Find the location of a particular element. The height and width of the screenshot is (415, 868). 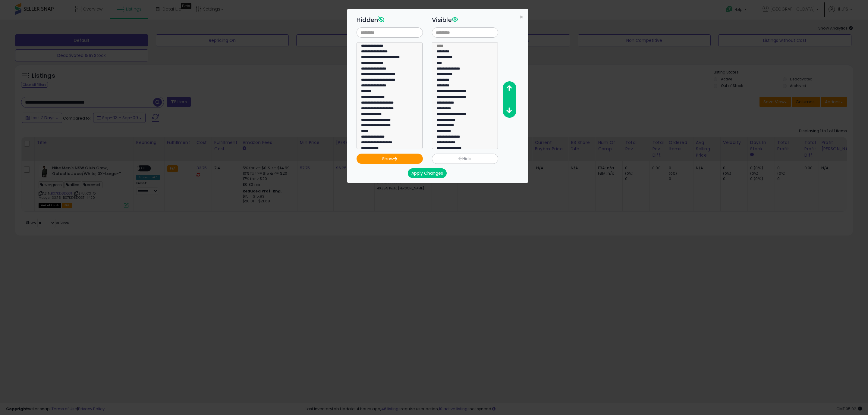

button: Apply Changes is located at coordinates (427, 173).